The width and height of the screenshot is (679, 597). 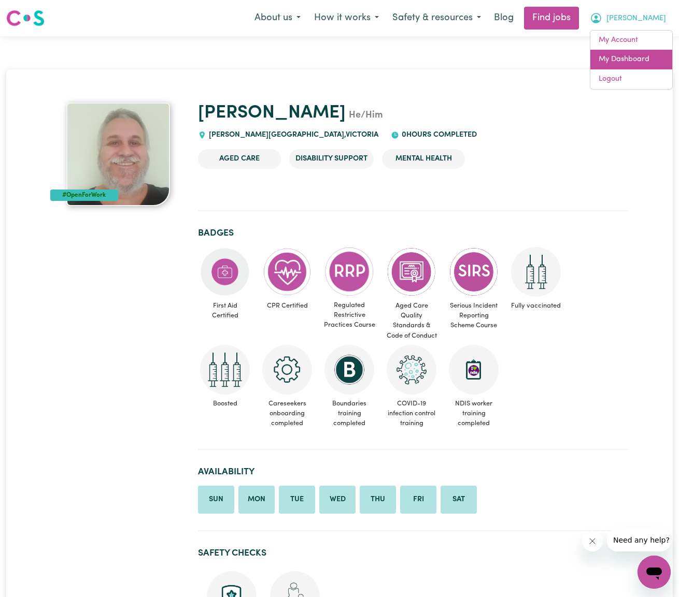 What do you see at coordinates (239, 159) in the screenshot?
I see `li: Aged Care` at bounding box center [239, 159].